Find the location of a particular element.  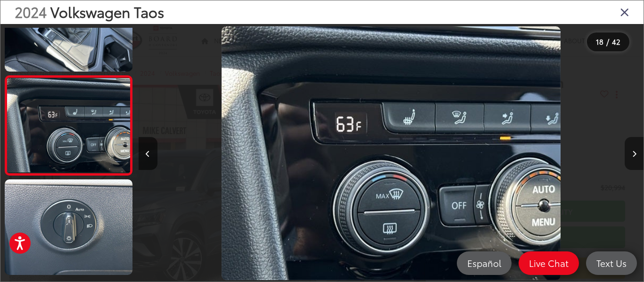

a: Text Us is located at coordinates (611, 263).